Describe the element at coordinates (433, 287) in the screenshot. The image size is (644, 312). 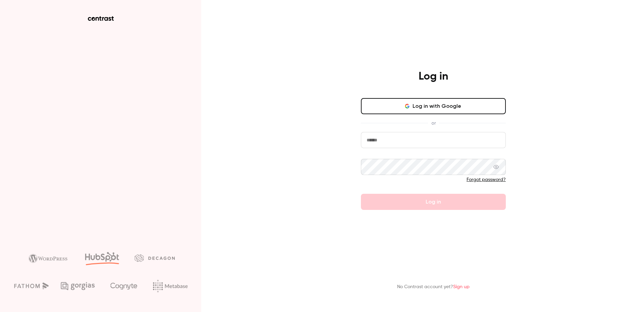
I see `p: No Contrast account yet?` at that location.